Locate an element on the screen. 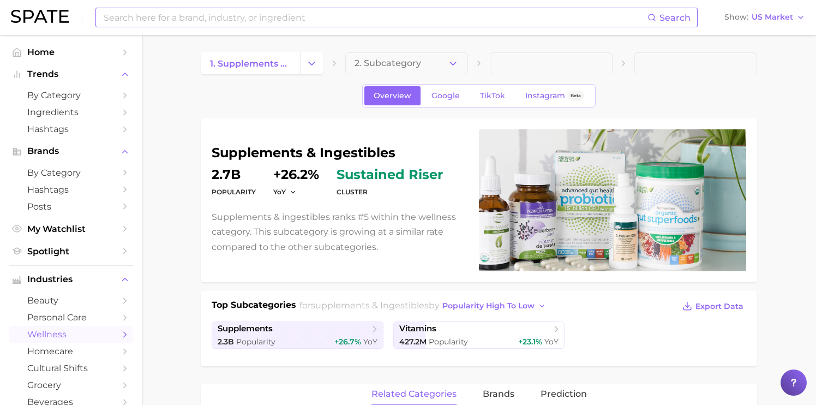 Image resolution: width=816 pixels, height=405 pixels. dt: Popularity is located at coordinates (233, 192).